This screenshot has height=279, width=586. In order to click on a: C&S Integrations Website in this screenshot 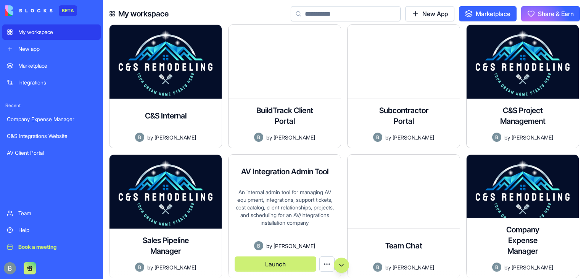, I will do `click(52, 136)`.